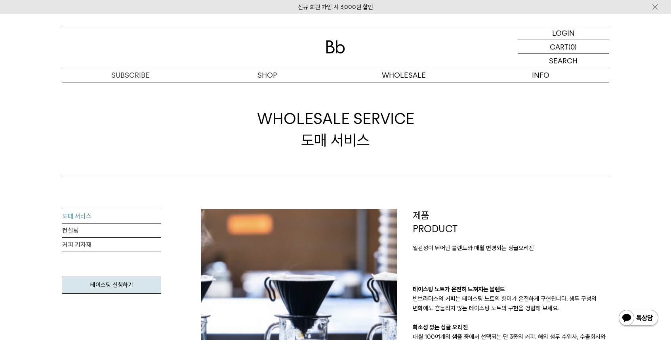  I want to click on p: 일관성이 뛰어난 블렌드와 매월 변경되는 싱글오리진, so click(511, 248).